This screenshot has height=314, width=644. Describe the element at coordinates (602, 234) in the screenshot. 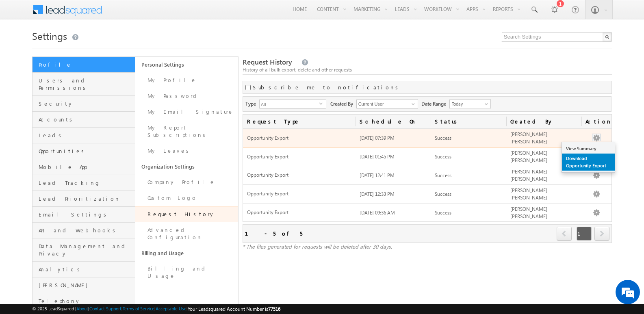

I see `span: next` at that location.